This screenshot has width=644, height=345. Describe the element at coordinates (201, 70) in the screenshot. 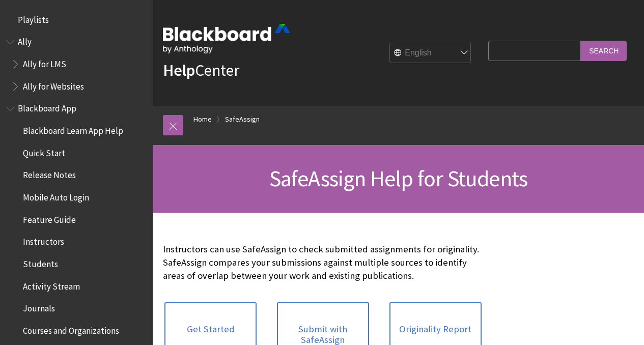

I see `a: HelpCenter` at that location.